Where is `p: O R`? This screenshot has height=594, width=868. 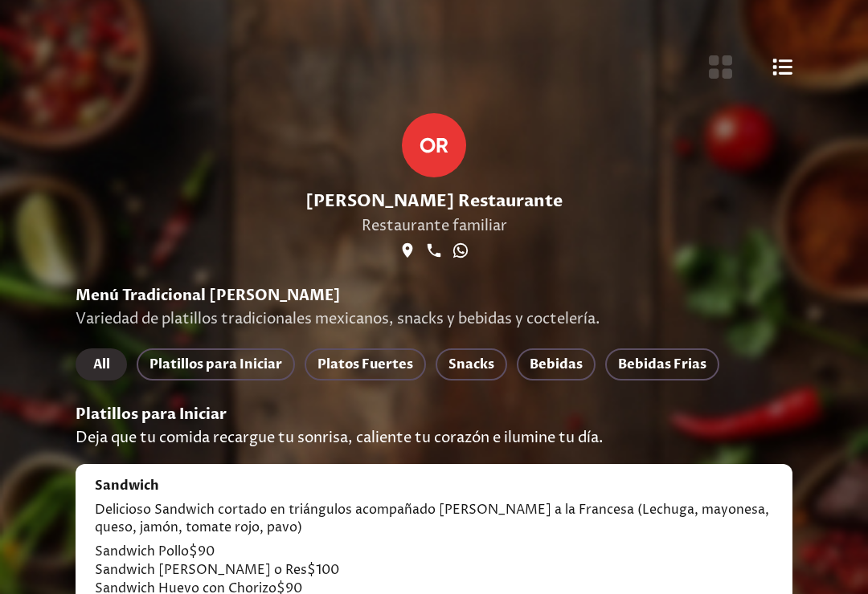 p: O R is located at coordinates (434, 146).